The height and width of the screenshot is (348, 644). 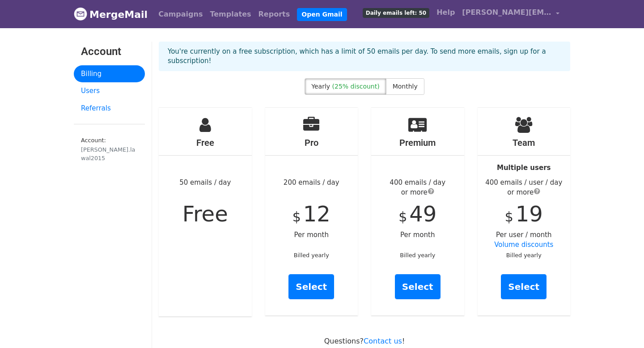 What do you see at coordinates (446, 12) in the screenshot?
I see `a: Help` at bounding box center [446, 12].